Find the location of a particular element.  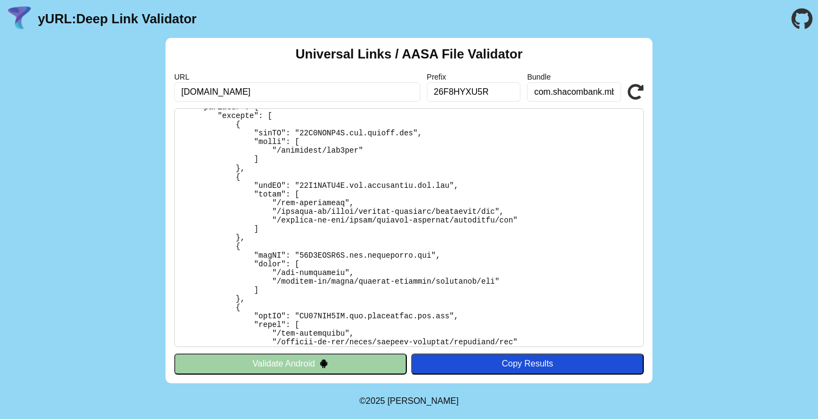

img: yURL Logo is located at coordinates (19, 19).